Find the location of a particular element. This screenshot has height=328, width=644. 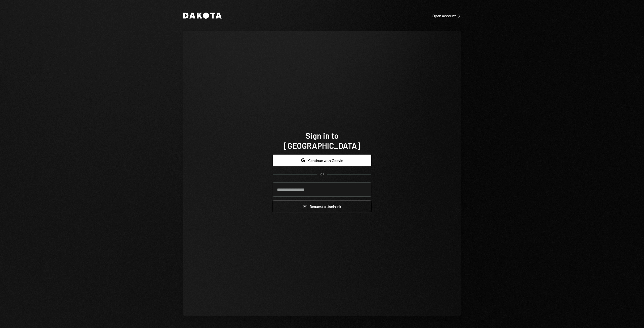

div: Open account is located at coordinates (446, 16).